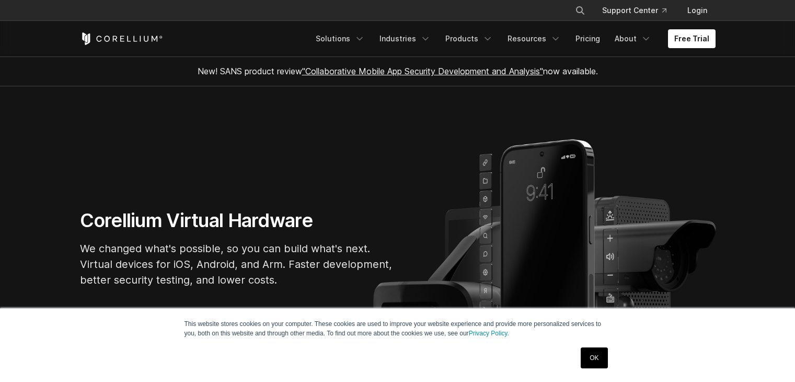 The width and height of the screenshot is (795, 382). I want to click on a: OK, so click(594, 358).